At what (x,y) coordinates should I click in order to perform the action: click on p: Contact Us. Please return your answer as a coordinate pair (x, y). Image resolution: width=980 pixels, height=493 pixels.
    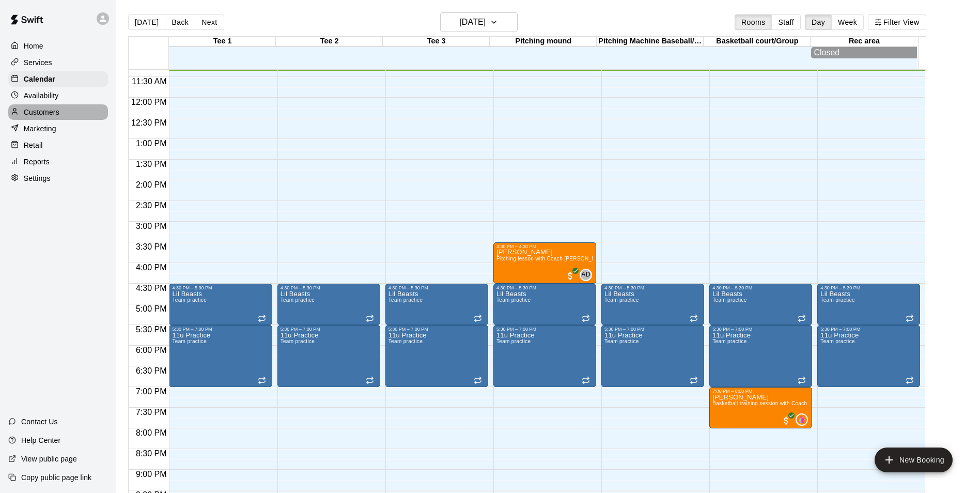
    Looking at the image, I should click on (39, 421).